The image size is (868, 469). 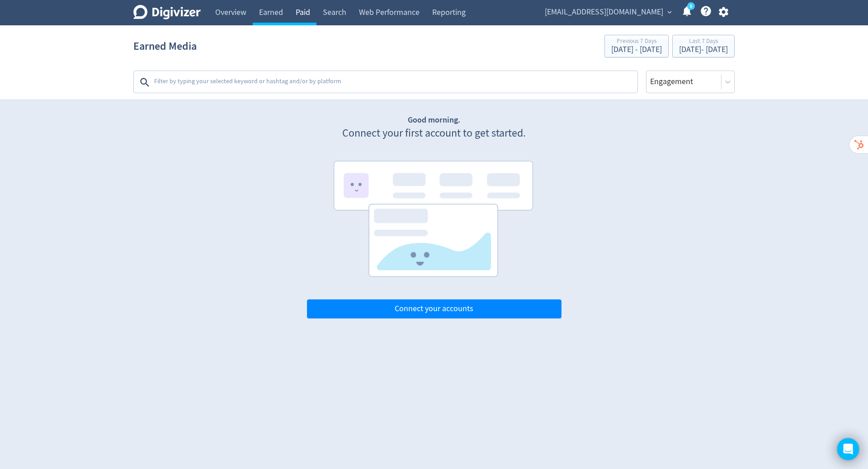 What do you see at coordinates (848, 449) in the screenshot?
I see `div: Open Intercom Messenger` at bounding box center [848, 449].